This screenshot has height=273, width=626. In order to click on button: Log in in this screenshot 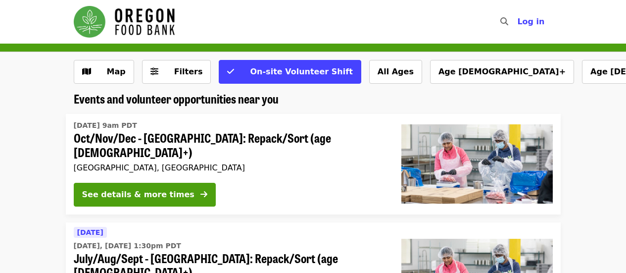, I will do `click(531, 22)`.